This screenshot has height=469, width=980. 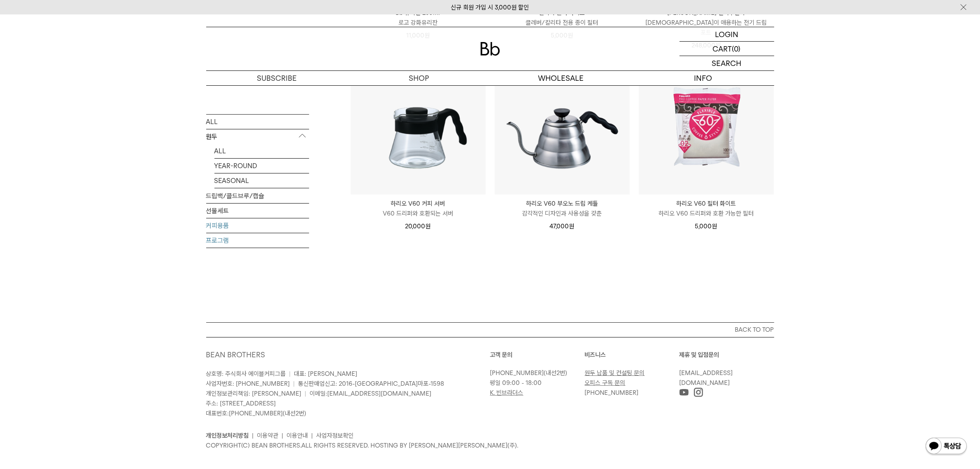 What do you see at coordinates (258, 225) in the screenshot?
I see `a: 커피용품` at bounding box center [258, 225].